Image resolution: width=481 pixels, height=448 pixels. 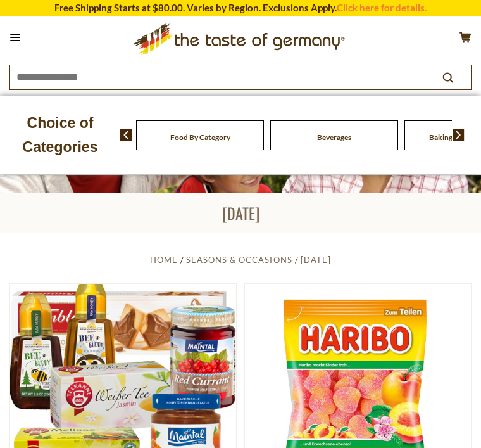 I want to click on img: next arrow, so click(x=458, y=134).